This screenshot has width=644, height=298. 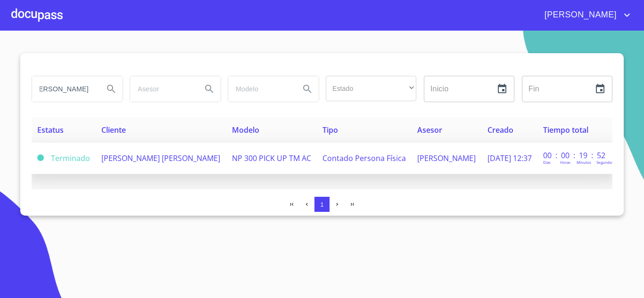 What do you see at coordinates (574, 155) in the screenshot?
I see `p: 00 : 00 : 19 : 52` at bounding box center [574, 155].